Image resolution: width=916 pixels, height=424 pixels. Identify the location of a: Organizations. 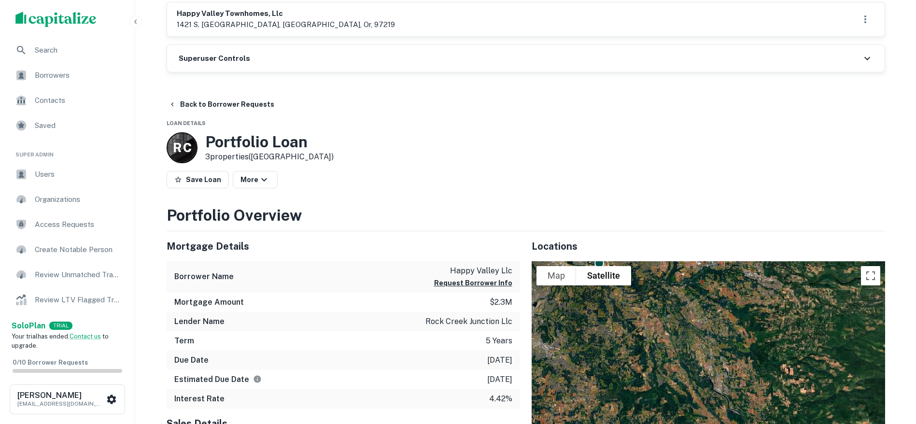
(67, 200).